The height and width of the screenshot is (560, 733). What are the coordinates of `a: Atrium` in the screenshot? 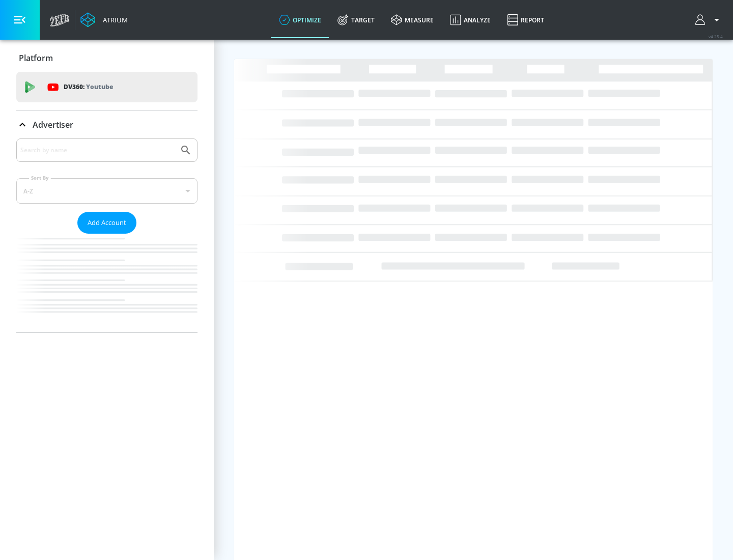 It's located at (104, 20).